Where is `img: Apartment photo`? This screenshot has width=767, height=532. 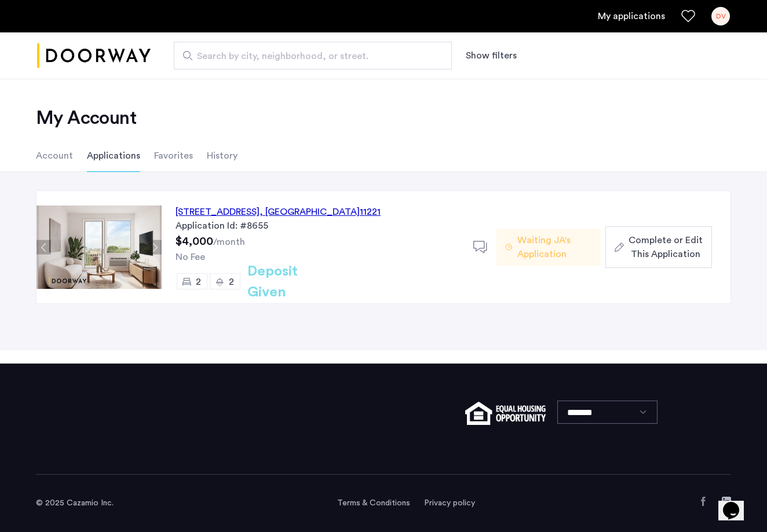
img: Apartment photo is located at coordinates (99, 247).